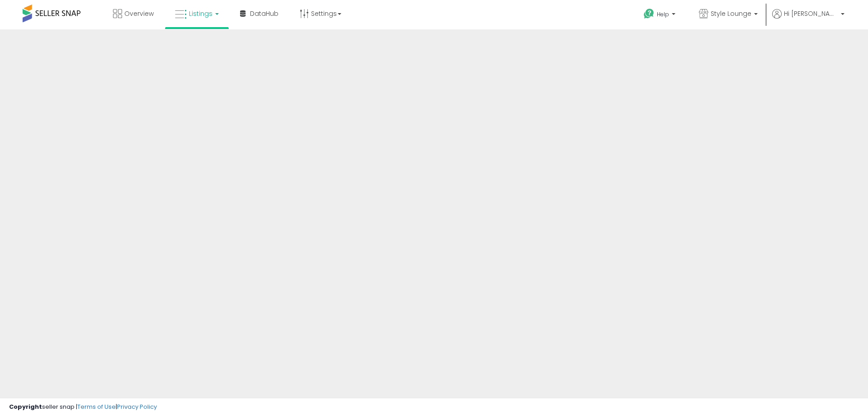 The width and height of the screenshot is (868, 416). What do you see at coordinates (139, 13) in the screenshot?
I see `span: Overview` at bounding box center [139, 13].